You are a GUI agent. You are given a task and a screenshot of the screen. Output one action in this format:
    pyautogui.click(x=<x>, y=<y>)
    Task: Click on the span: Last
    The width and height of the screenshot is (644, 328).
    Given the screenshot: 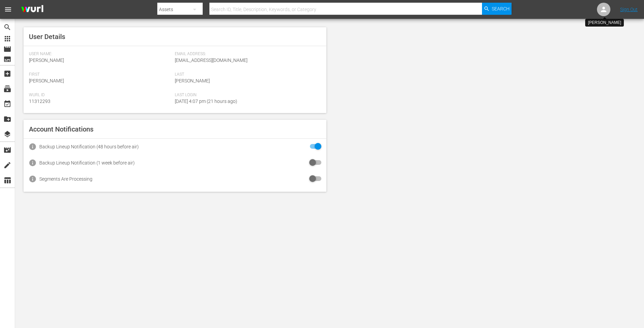 What is the action you would take?
    pyautogui.click(x=246, y=75)
    